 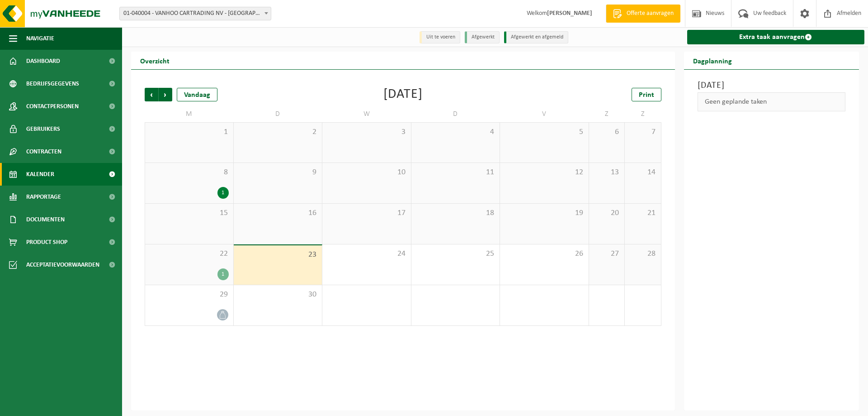 What do you see at coordinates (544, 213) in the screenshot?
I see `span: 19` at bounding box center [544, 213].